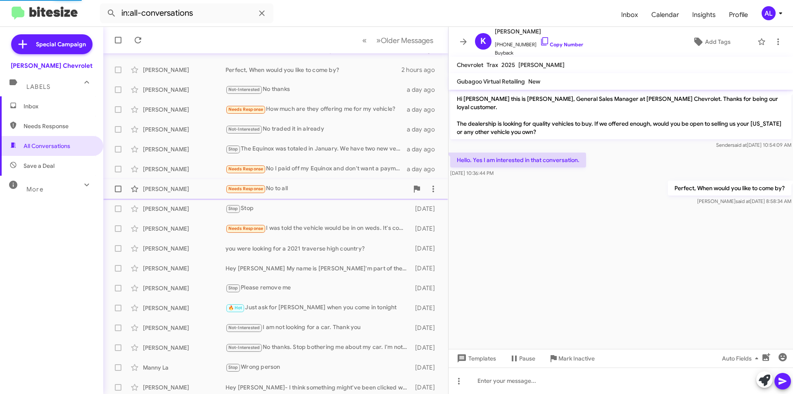  What do you see at coordinates (769, 13) in the screenshot?
I see `div: AL` at bounding box center [769, 13].